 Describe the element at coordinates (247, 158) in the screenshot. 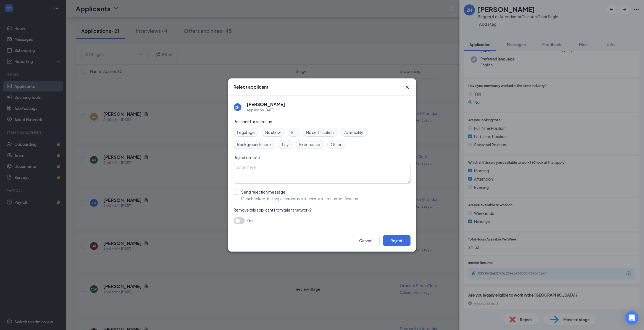

I see `span: Rejection note` at that location.